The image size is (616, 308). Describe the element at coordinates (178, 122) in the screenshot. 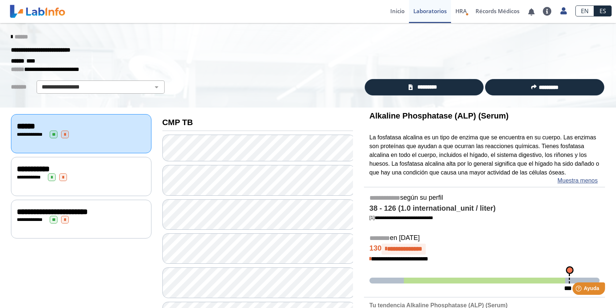

I see `b: CMP TB` at that location.